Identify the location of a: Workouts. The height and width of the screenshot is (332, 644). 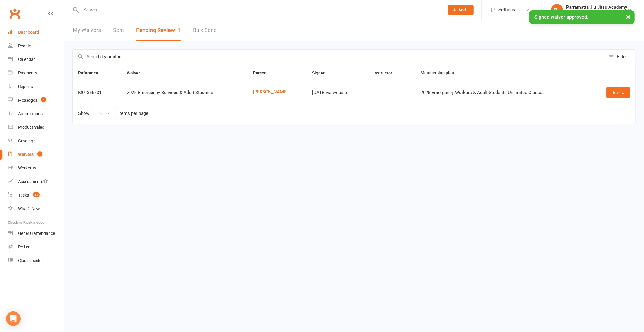
(35, 168).